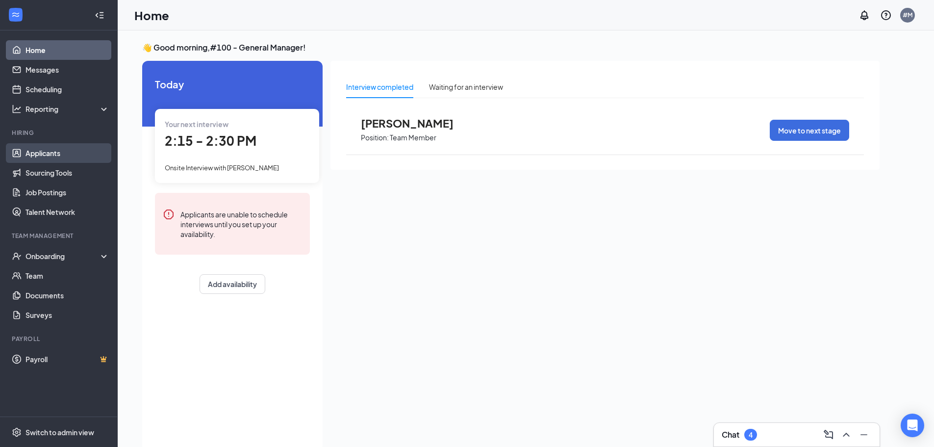 Image resolution: width=934 pixels, height=447 pixels. What do you see at coordinates (374, 137) in the screenshot?
I see `p: Position:` at bounding box center [374, 137].